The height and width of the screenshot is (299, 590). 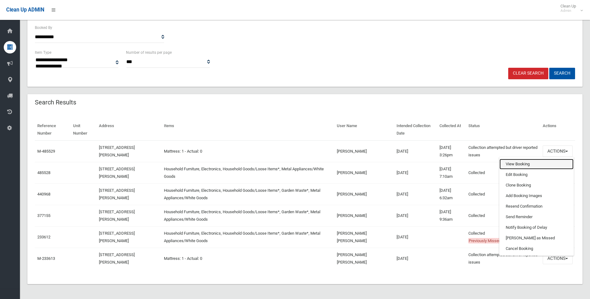 What do you see at coordinates (536, 206) in the screenshot?
I see `a: Resend Confirmation` at bounding box center [536, 206].